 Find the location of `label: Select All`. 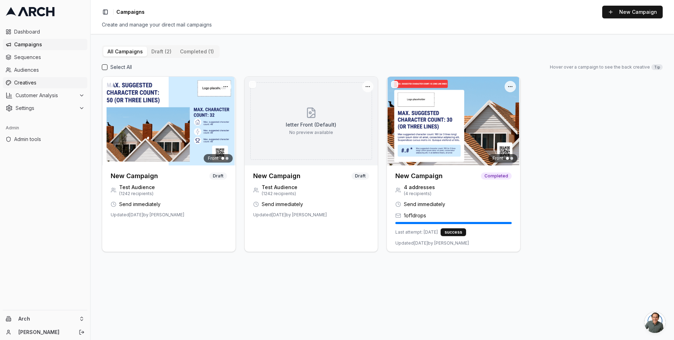

label: Select All is located at coordinates (121, 67).